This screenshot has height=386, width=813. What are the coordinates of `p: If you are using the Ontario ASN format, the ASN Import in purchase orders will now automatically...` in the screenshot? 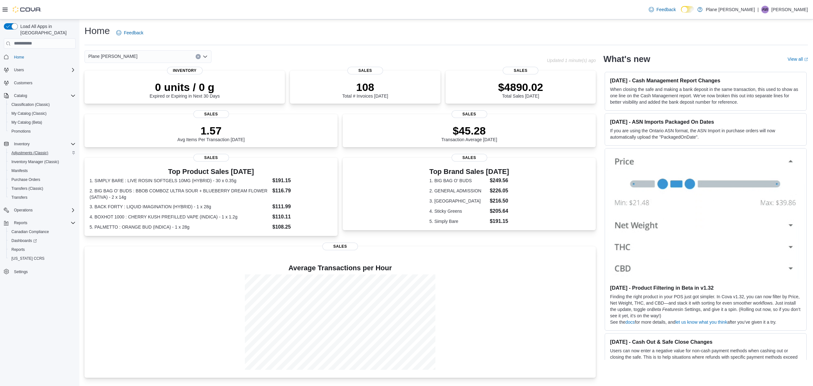 It's located at (706, 134).